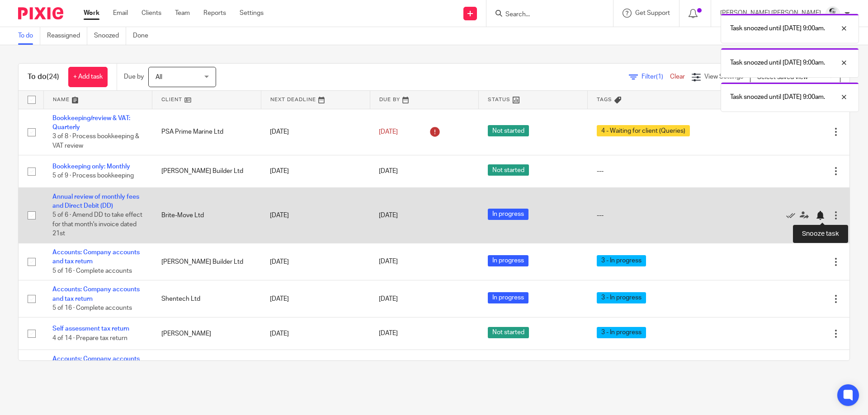 Image resolution: width=868 pixels, height=415 pixels. Describe the element at coordinates (97, 225) in the screenshot. I see `span: 5 of 6 · Amend DD to take effect for that month's invoice dated 21st` at that location.